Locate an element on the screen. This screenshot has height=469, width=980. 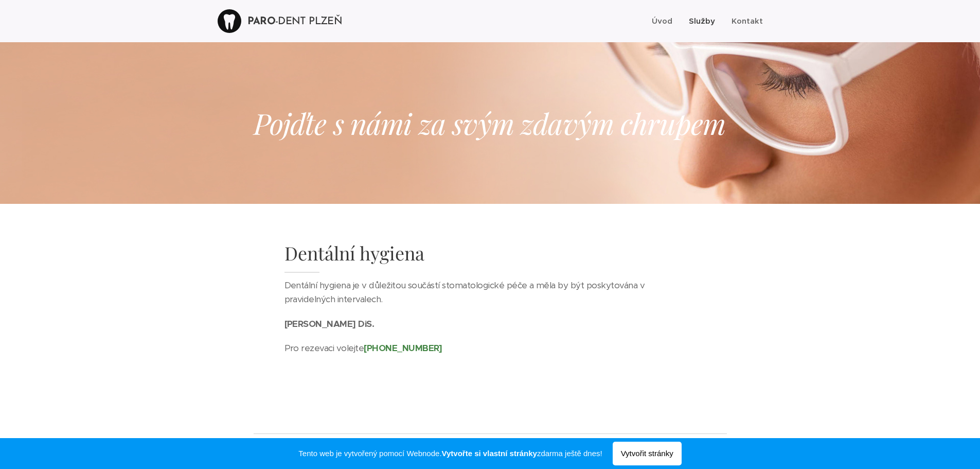
span: Úvod is located at coordinates (662, 21).